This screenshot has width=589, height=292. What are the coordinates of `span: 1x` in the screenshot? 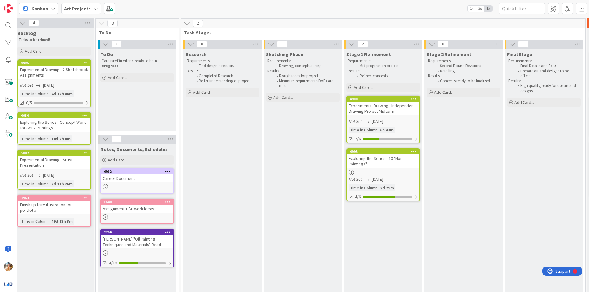 It's located at (472, 9).